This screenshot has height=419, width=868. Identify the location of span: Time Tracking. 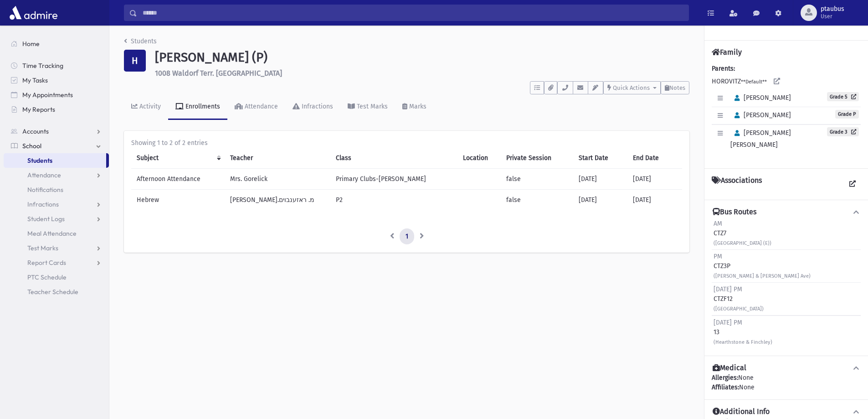
(43, 66).